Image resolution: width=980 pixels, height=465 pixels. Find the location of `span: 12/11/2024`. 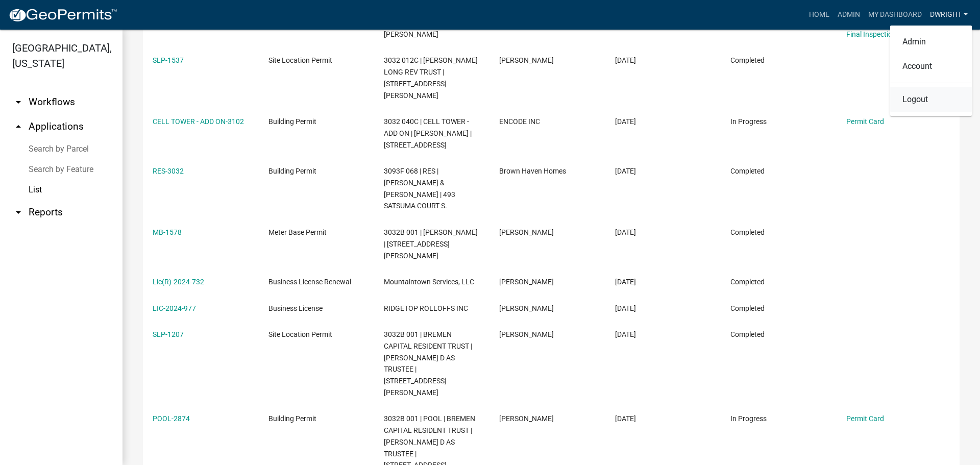

span: 12/11/2024 is located at coordinates (625, 308).